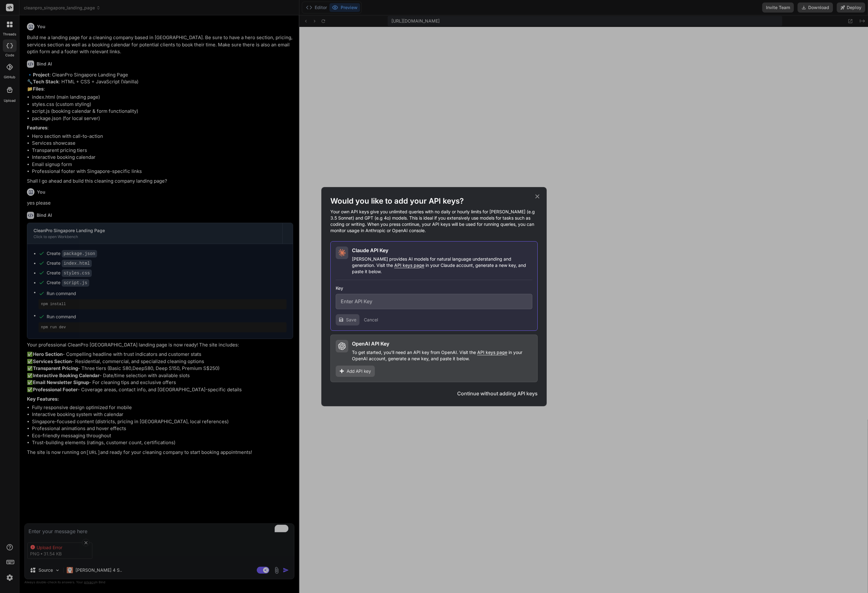  What do you see at coordinates (434, 288) in the screenshot?
I see `h3: Key` at bounding box center [434, 288].